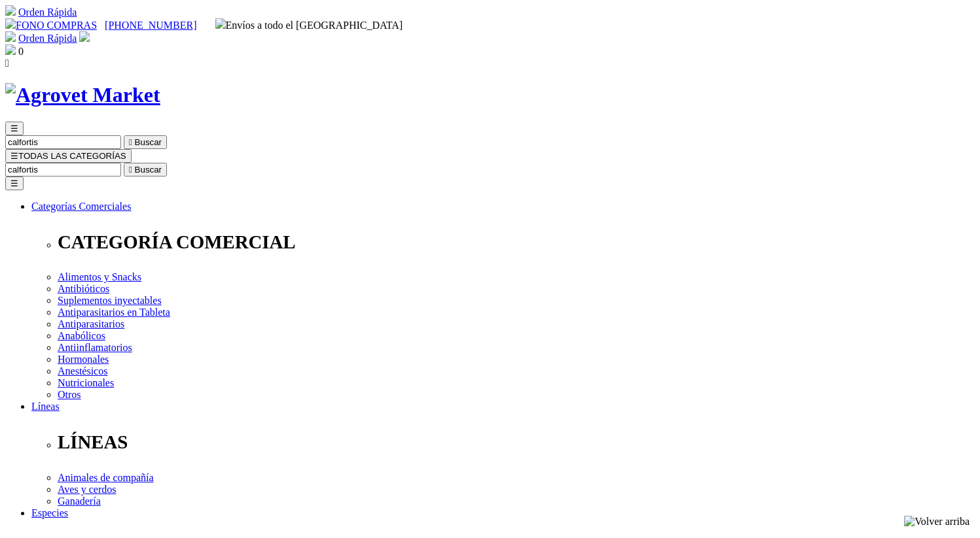  What do you see at coordinates (81, 206) in the screenshot?
I see `a: Categorías Comerciales` at bounding box center [81, 206].